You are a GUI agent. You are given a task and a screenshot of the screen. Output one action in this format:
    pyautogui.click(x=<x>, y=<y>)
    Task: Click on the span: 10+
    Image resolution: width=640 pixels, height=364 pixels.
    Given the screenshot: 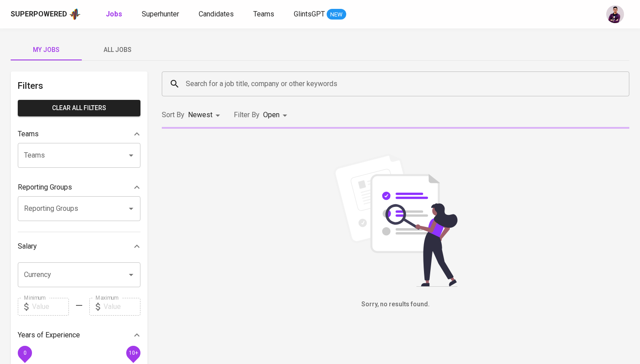 What is the action you would take?
    pyautogui.click(x=133, y=353)
    